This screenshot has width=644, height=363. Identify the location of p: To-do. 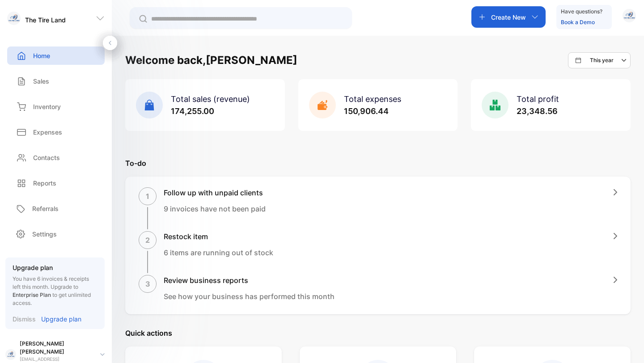
(378, 163).